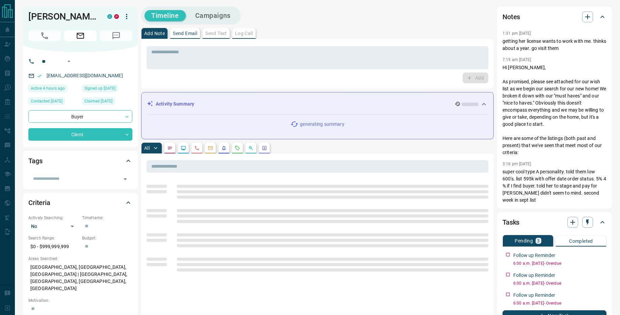 This screenshot has width=620, height=315. What do you see at coordinates (185, 33) in the screenshot?
I see `p: Send Email` at bounding box center [185, 33].